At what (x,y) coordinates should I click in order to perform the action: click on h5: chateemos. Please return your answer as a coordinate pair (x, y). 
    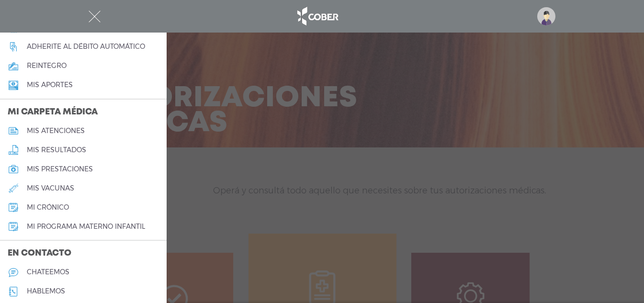
    Looking at the image, I should click on (48, 272).